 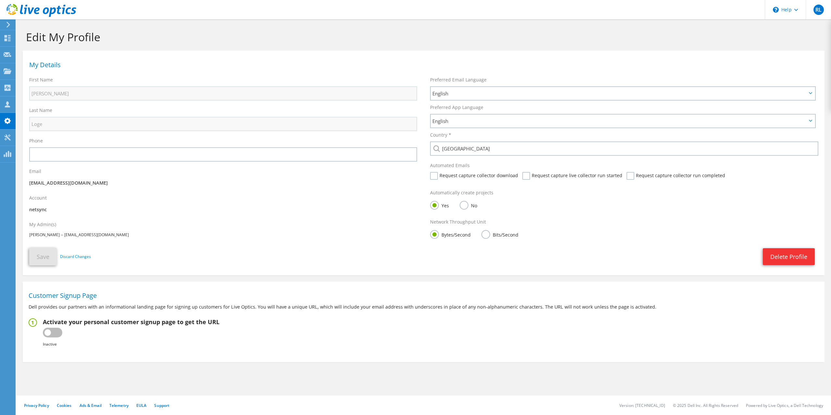 What do you see at coordinates (468, 205) in the screenshot?
I see `label: No` at bounding box center [468, 205].